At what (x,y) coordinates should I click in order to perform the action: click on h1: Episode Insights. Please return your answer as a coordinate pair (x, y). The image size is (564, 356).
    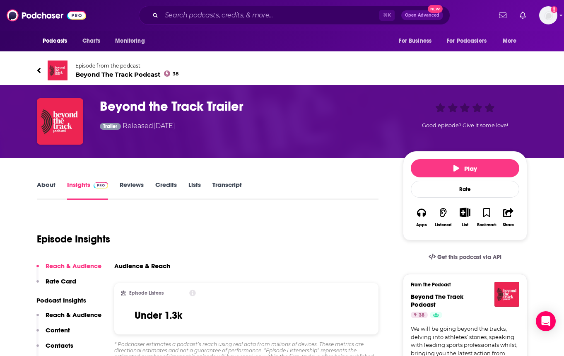
    Looking at the image, I should click on (73, 239).